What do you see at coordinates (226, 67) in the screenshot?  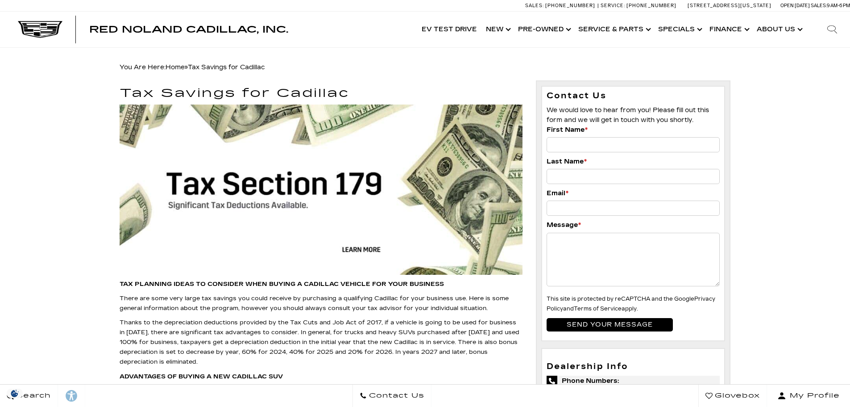 I see `span: Tax Savings for Cadillac` at bounding box center [226, 67].